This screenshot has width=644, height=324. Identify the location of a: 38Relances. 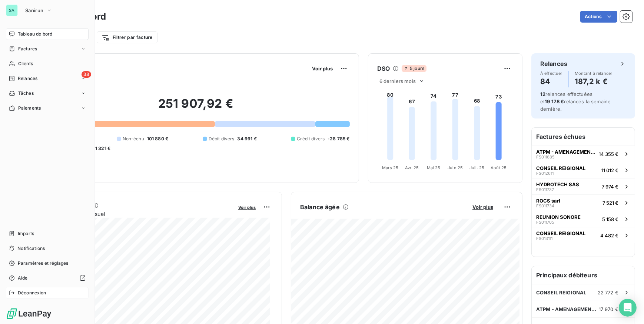
(47, 79).